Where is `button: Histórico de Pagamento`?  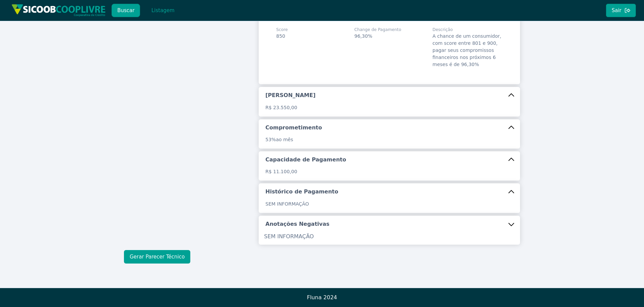 button: Histórico de Pagamento is located at coordinates (389, 192).